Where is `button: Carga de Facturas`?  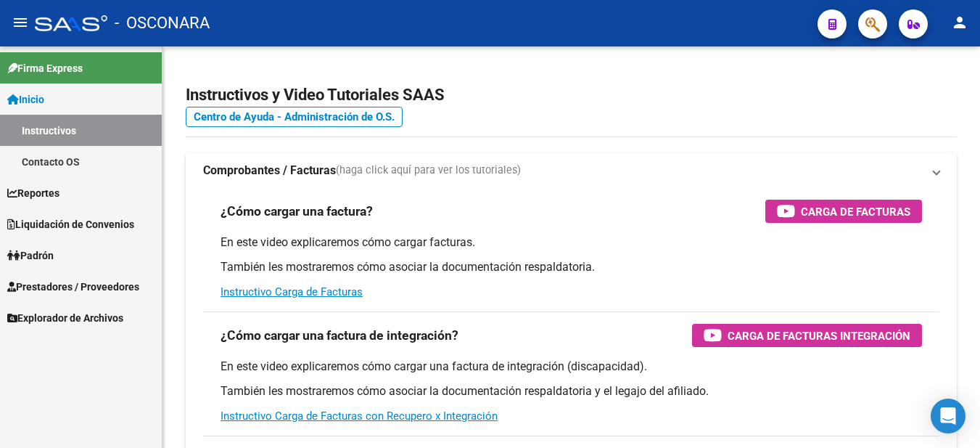
button: Carga de Facturas is located at coordinates (844, 211).